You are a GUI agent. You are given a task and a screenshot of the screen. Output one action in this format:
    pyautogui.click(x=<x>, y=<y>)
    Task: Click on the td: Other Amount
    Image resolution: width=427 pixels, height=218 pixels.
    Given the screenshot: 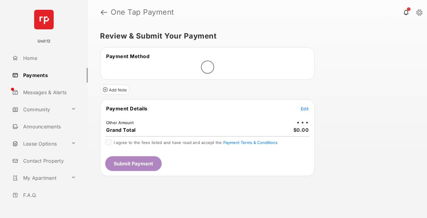 What is the action you would take?
    pyautogui.click(x=120, y=122)
    